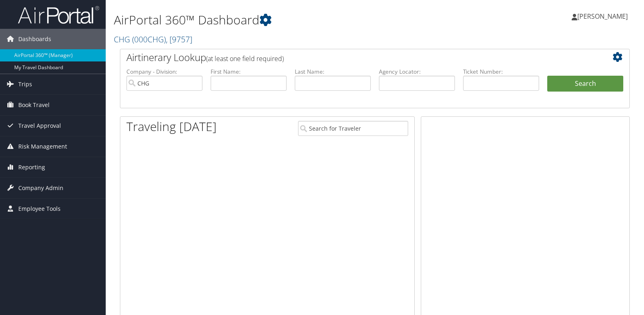  I want to click on span: , [ 9757 ], so click(179, 39).